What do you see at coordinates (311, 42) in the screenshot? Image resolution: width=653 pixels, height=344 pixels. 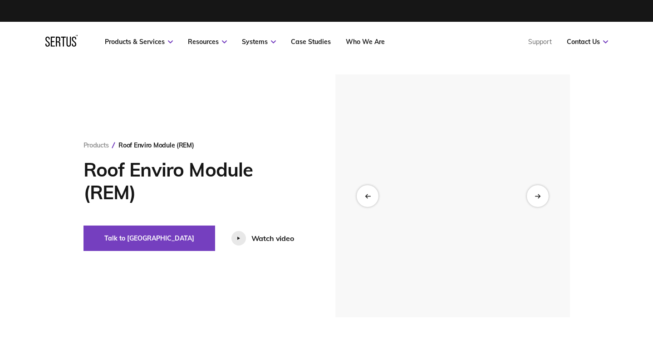 I see `a: Case Studies` at bounding box center [311, 42].